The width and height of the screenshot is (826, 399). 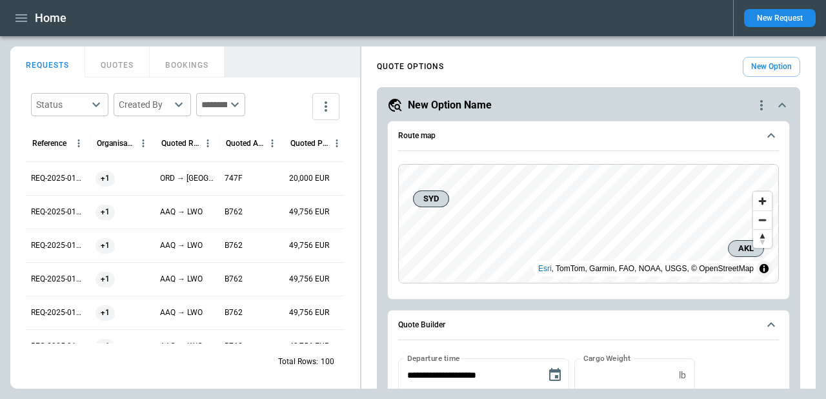 I want to click on label: Departure time, so click(x=434, y=358).